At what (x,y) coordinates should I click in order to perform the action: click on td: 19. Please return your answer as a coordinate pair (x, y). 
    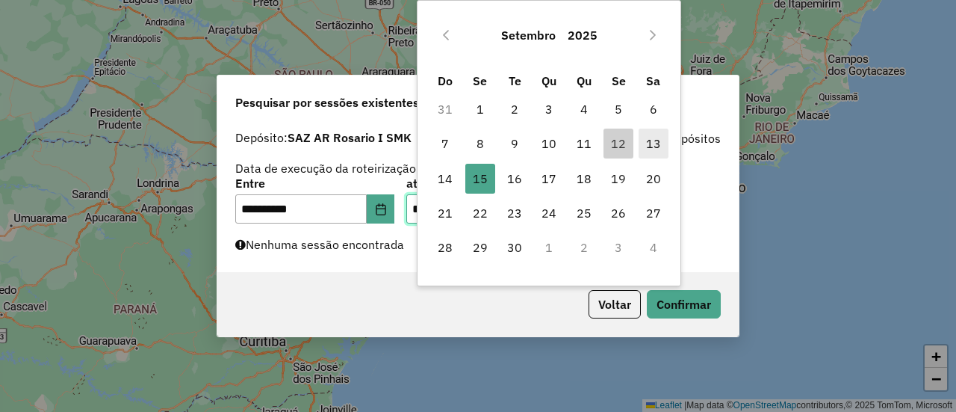
    Looking at the image, I should click on (618, 178).